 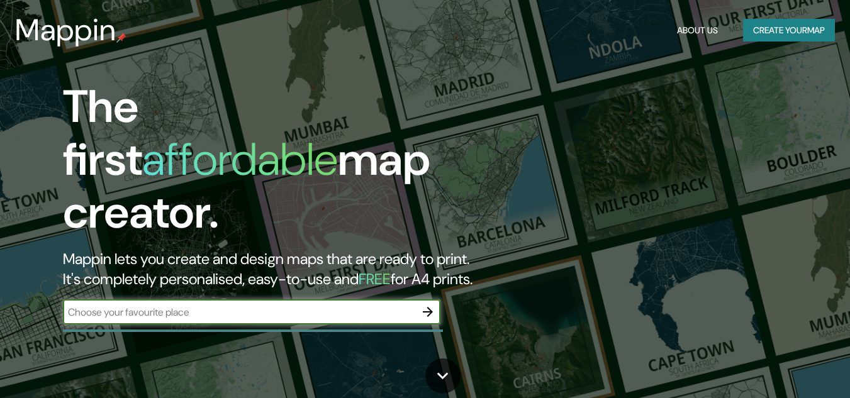 What do you see at coordinates (276, 269) in the screenshot?
I see `h2: Mappin lets you create and design maps that are ready to print. It's completely personalised, eas...` at bounding box center [276, 269].